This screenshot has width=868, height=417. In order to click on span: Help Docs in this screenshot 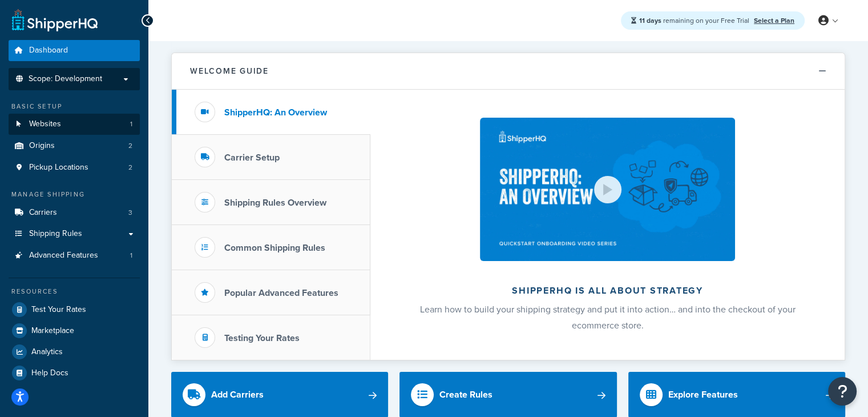, I will do `click(49, 373)`.